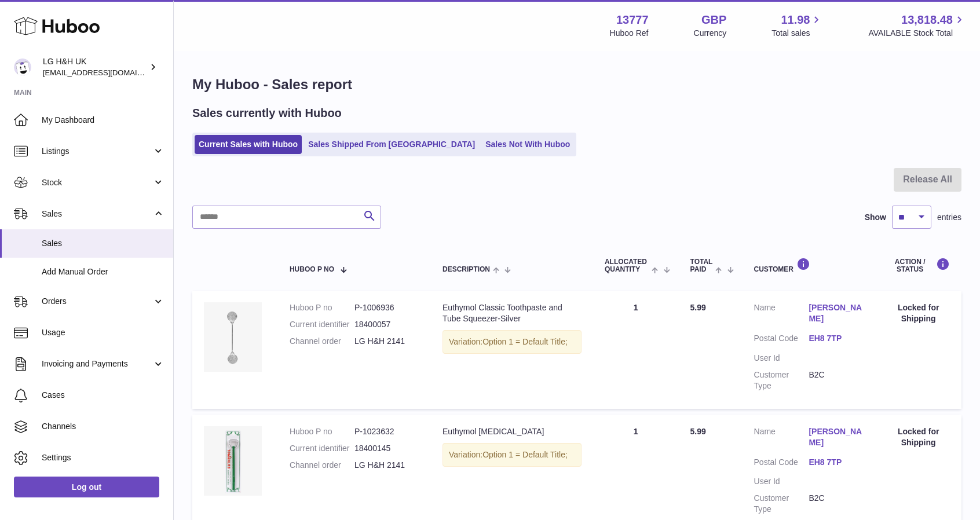 The image size is (980, 520). I want to click on a: Log out, so click(86, 486).